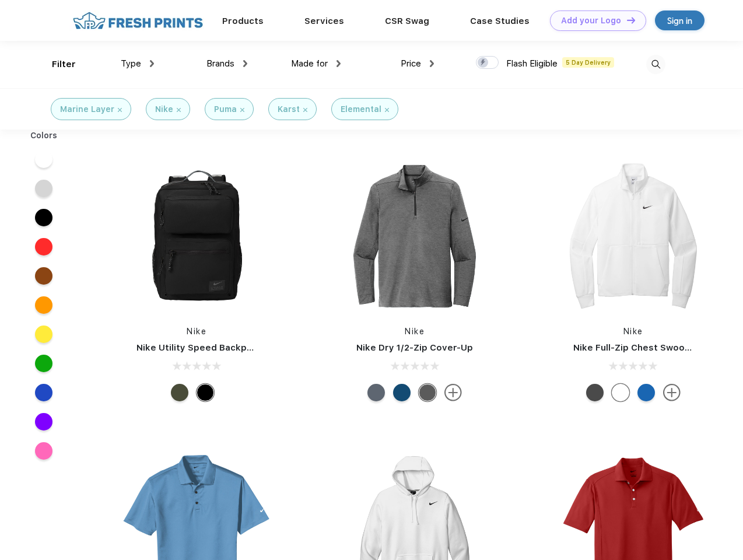 The width and height of the screenshot is (743, 560). What do you see at coordinates (324, 21) in the screenshot?
I see `a: Services` at bounding box center [324, 21].